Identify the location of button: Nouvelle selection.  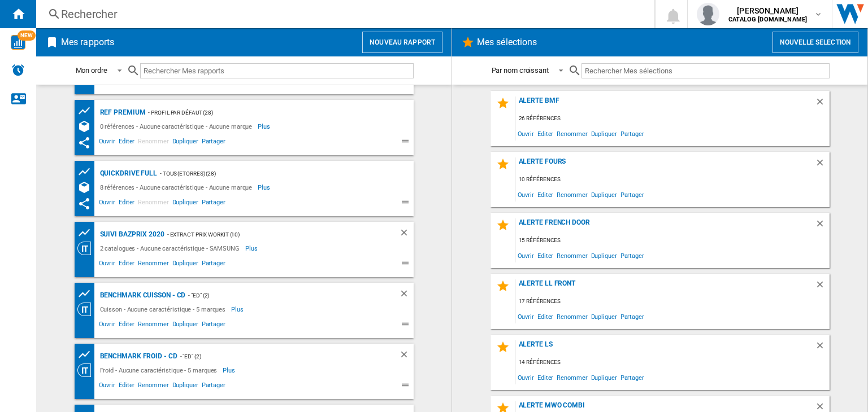
(816, 43).